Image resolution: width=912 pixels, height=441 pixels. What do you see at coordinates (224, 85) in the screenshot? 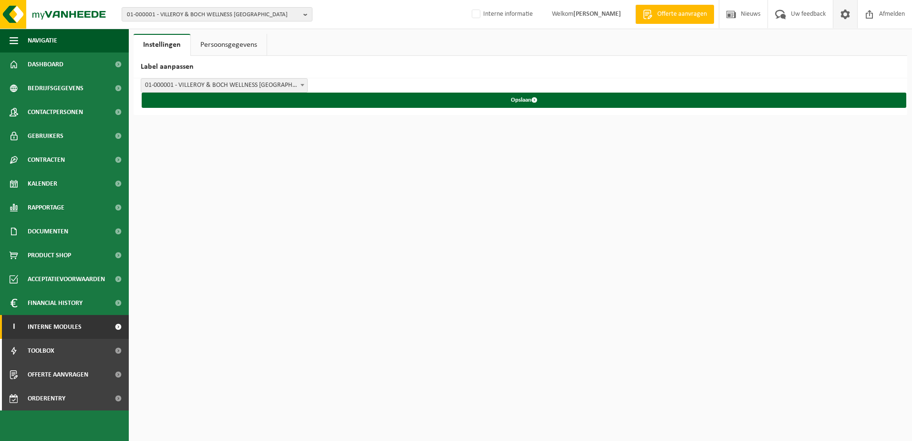
I see `span: 01-000001 - VILLEROY & BOCH WELLNESS NV` at bounding box center [224, 85].